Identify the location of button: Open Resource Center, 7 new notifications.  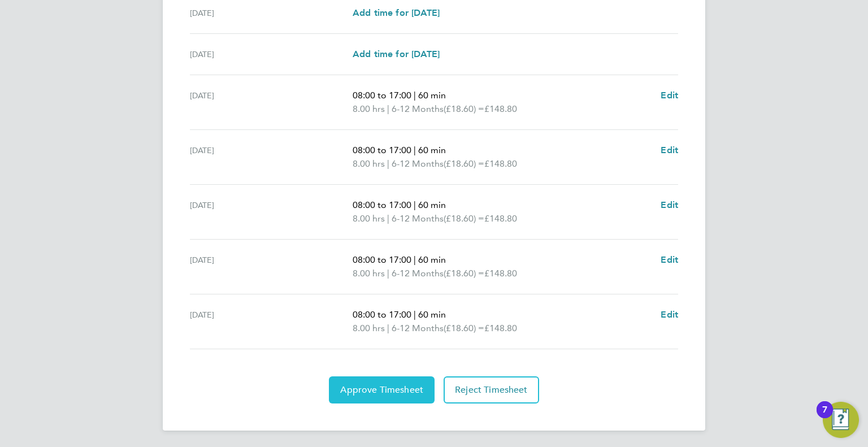
(841, 420).